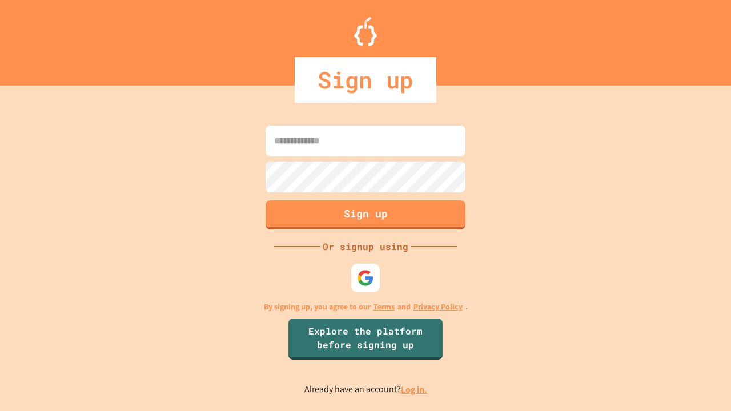 Image resolution: width=731 pixels, height=411 pixels. What do you see at coordinates (366, 339) in the screenshot?
I see `a: Explore the platform before signing up` at bounding box center [366, 339].